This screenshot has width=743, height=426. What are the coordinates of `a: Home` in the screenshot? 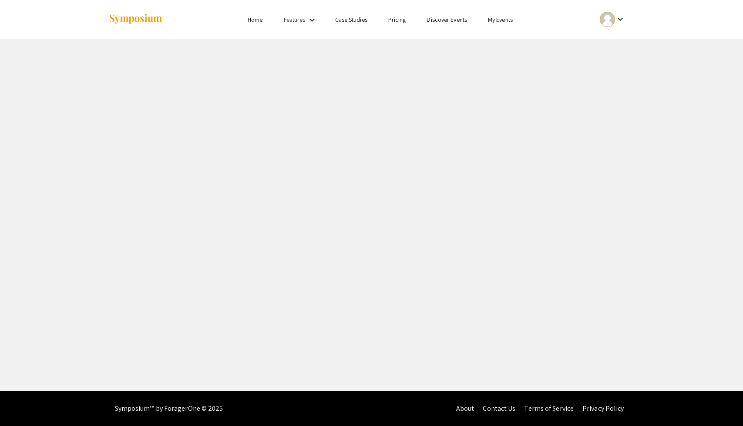 It's located at (255, 20).